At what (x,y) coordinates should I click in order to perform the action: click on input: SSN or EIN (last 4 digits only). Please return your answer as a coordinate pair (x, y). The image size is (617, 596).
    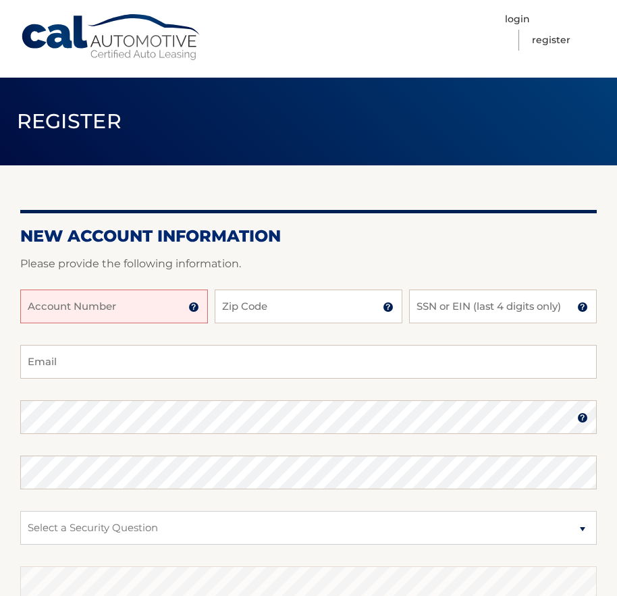
    Looking at the image, I should click on (503, 307).